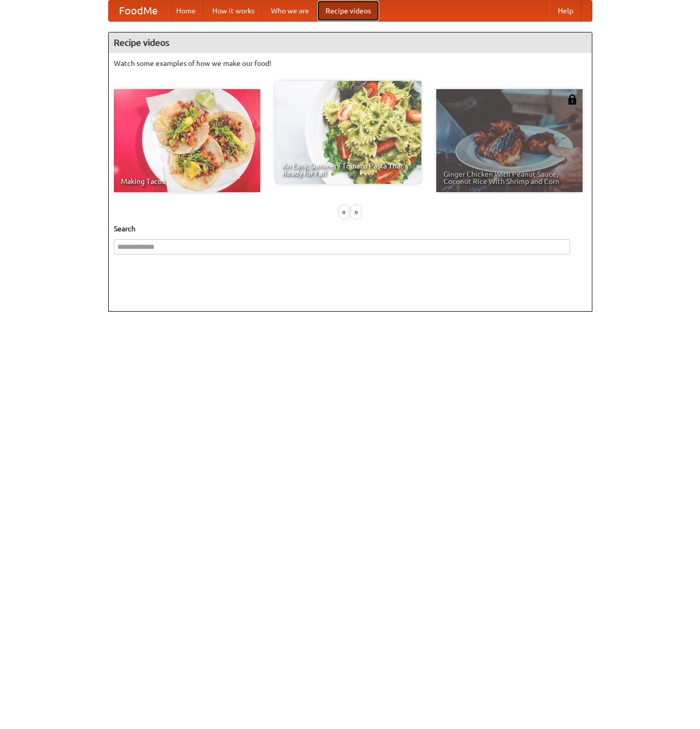 This screenshot has width=700, height=729. Describe the element at coordinates (566, 11) in the screenshot. I see `a: Help` at that location.